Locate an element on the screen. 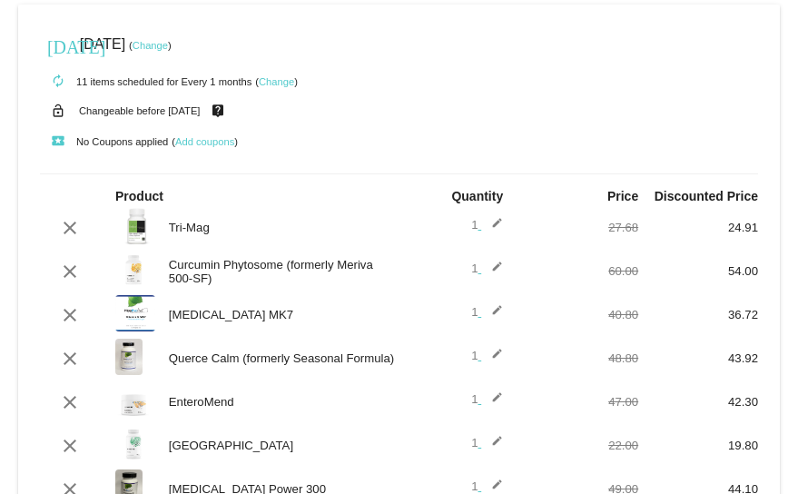  img: Meriva-500-SF-label.png is located at coordinates (133, 269).